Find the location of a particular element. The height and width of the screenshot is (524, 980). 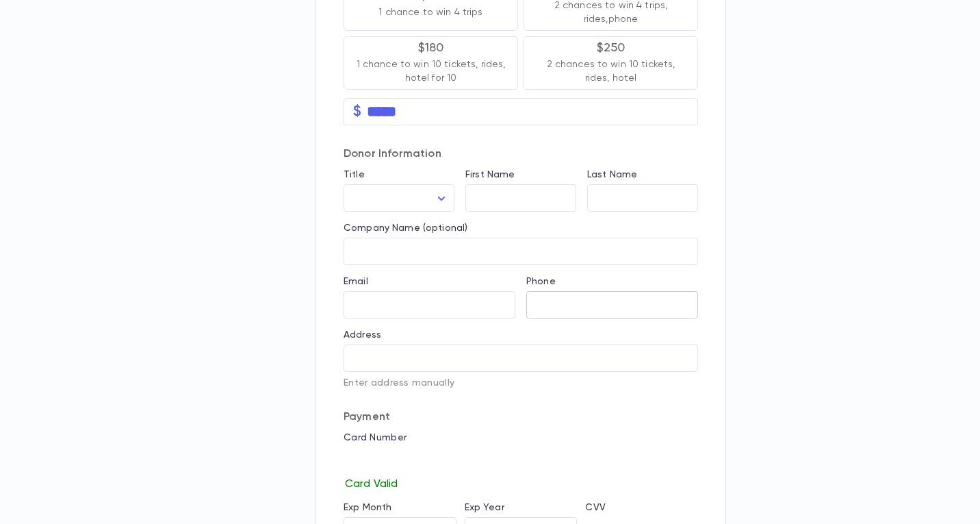

label: Company Name (optional) is located at coordinates (405, 228).